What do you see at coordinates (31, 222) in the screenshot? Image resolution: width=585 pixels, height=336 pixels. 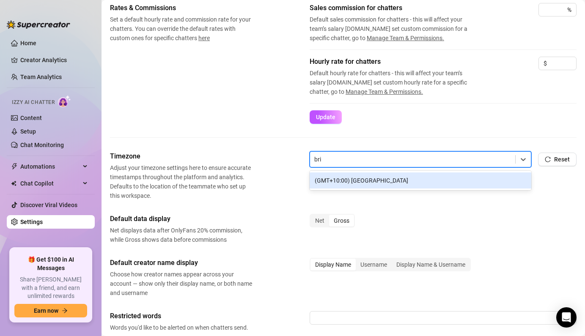 I see `a: Settings` at bounding box center [31, 222].